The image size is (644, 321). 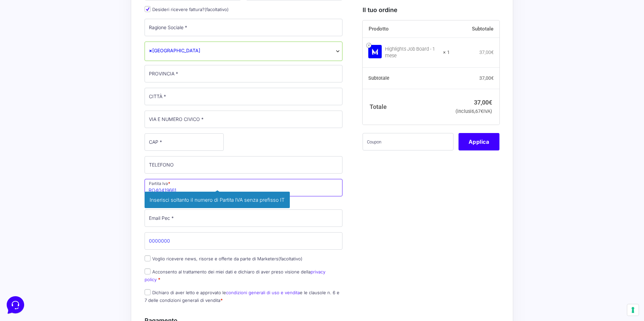 I want to click on button: Home, so click(x=26, y=223).